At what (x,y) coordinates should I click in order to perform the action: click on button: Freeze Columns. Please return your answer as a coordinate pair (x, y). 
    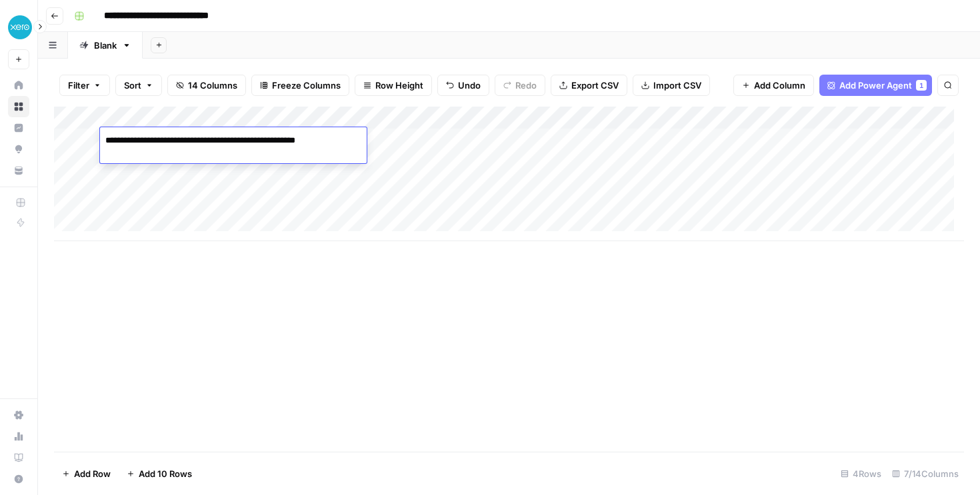
    Looking at the image, I should click on (300, 85).